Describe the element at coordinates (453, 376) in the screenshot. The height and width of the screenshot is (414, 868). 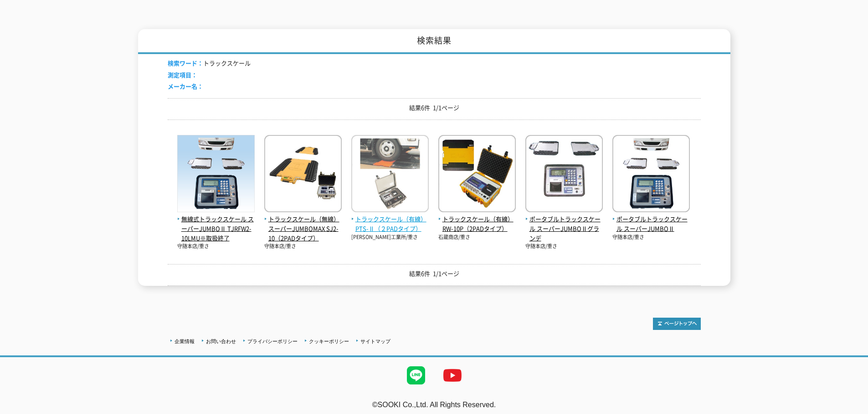
I see `img: YouTube` at that location.